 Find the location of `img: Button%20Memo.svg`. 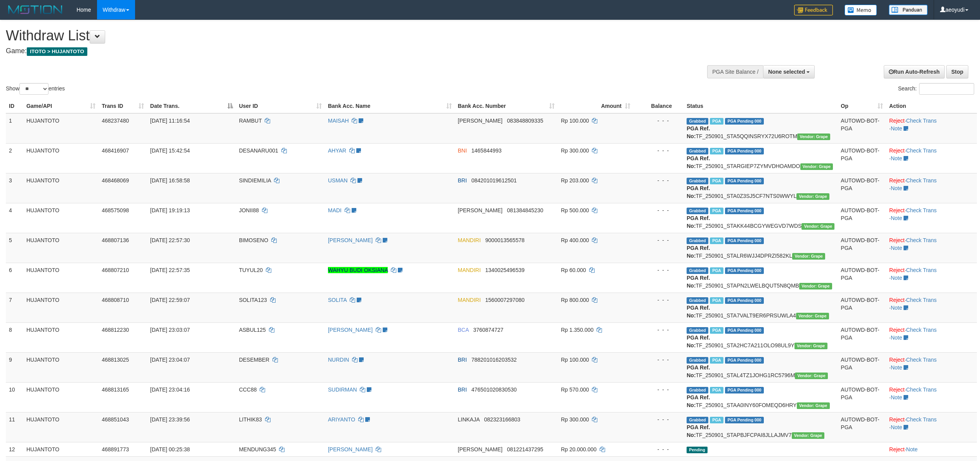

img: Button%20Memo.svg is located at coordinates (861, 10).